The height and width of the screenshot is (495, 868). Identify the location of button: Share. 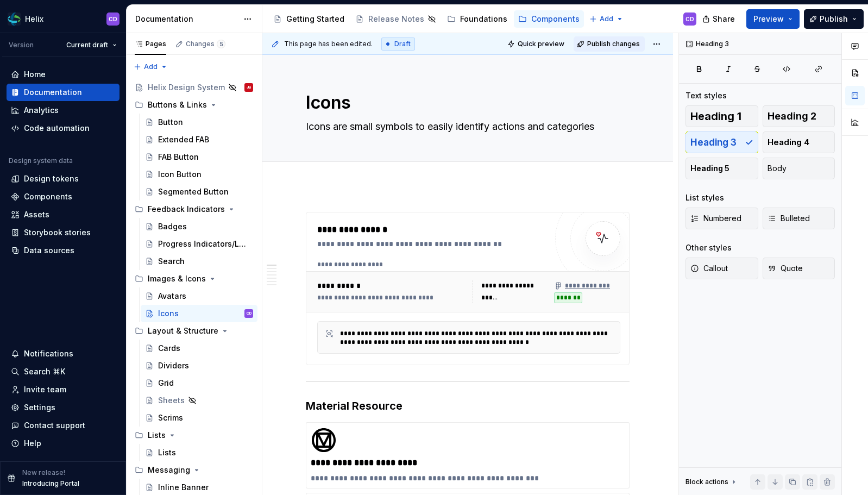
(719, 19).